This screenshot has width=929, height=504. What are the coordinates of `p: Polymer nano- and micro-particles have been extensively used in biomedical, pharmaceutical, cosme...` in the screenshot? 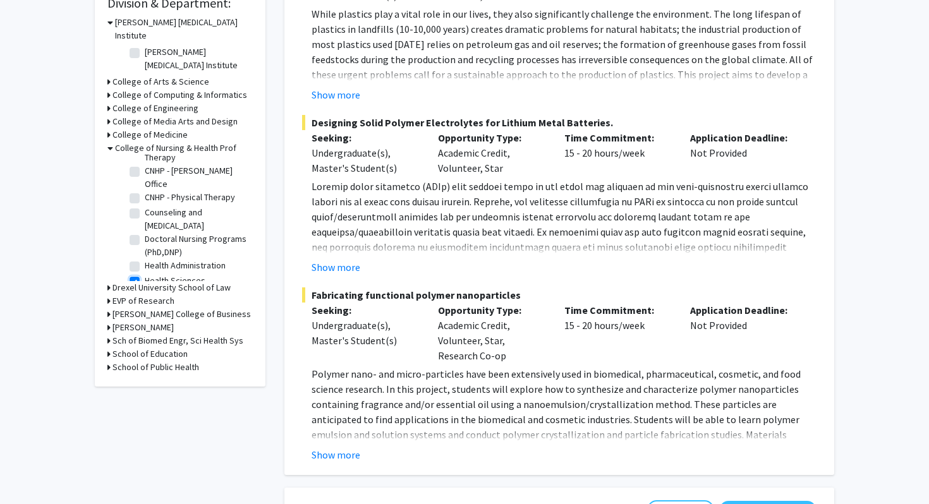 It's located at (564, 412).